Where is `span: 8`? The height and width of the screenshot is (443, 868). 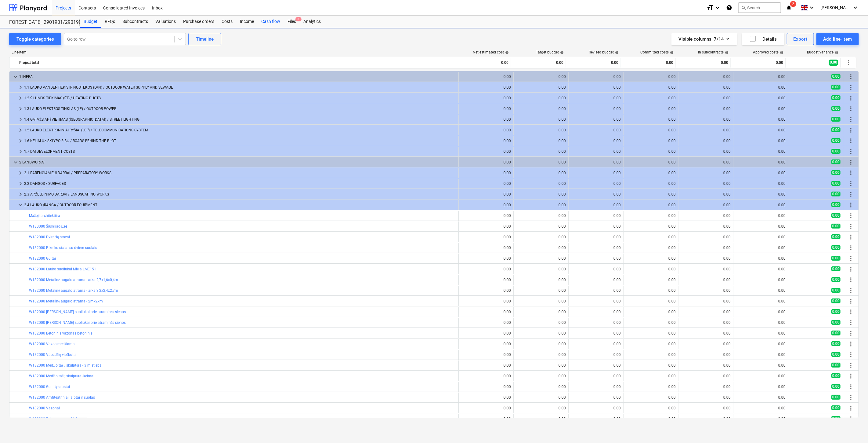 span: 8 is located at coordinates (299, 19).